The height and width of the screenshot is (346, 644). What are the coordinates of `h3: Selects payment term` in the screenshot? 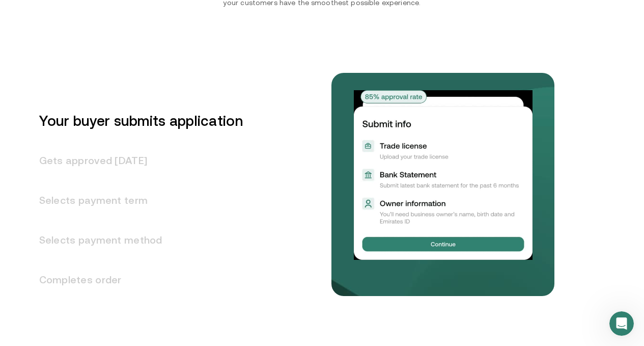 It's located at (135, 200).